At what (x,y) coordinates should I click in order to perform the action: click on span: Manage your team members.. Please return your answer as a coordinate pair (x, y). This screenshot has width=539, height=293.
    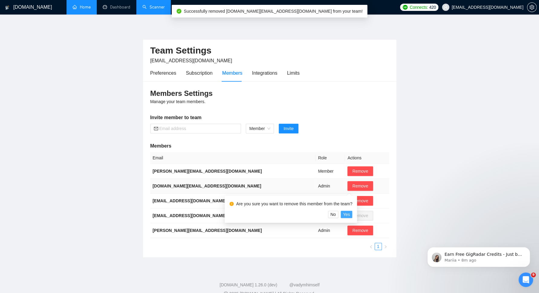
    Looking at the image, I should click on (178, 102).